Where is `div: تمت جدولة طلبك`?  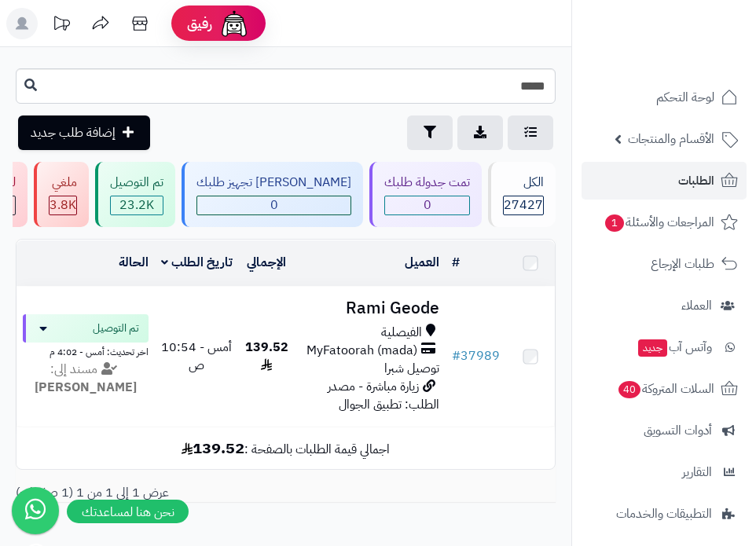 div: تمت جدولة طلبك is located at coordinates (427, 183).